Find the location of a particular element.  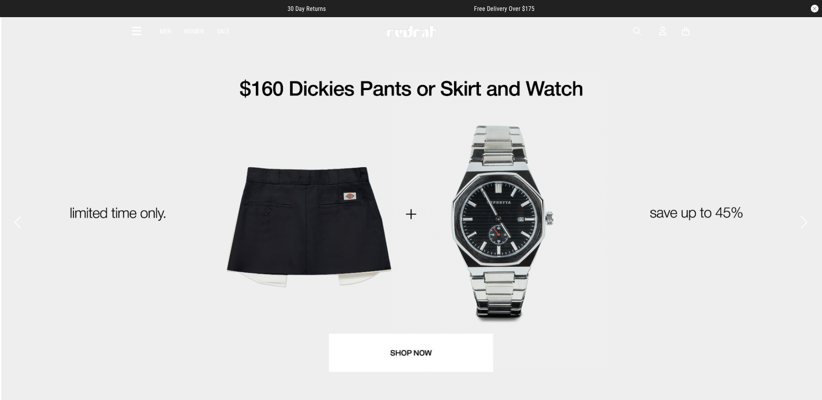

span: Free Delivery Over $175 is located at coordinates (504, 9).